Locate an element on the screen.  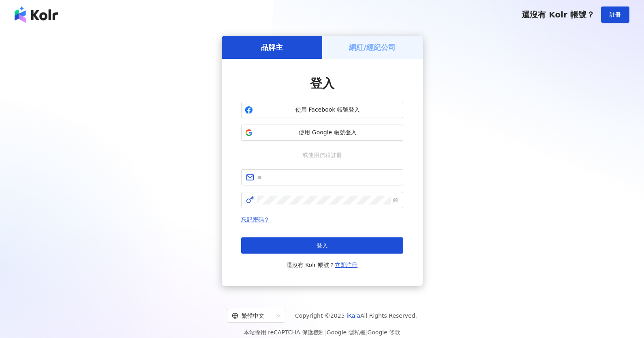
button: 使用 Facebook 帳號登入 is located at coordinates (322, 110).